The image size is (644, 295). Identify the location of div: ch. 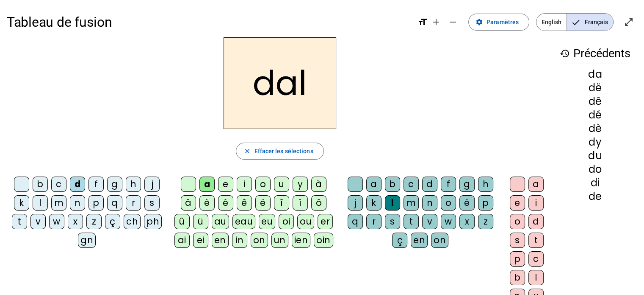
(132, 221).